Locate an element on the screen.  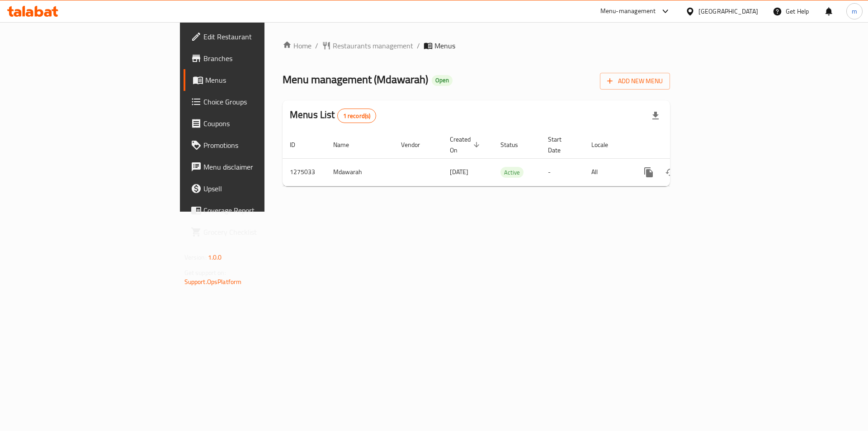
span: Locale is located at coordinates (605, 145).